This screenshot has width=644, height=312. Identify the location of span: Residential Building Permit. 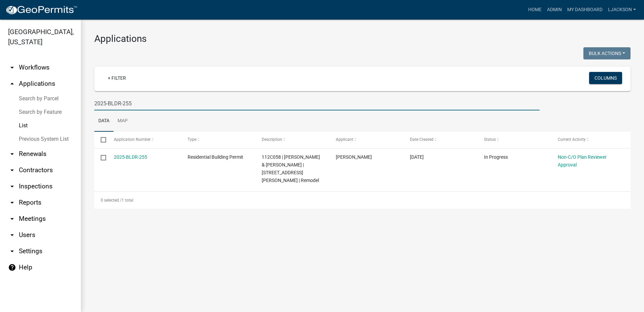
(215, 157).